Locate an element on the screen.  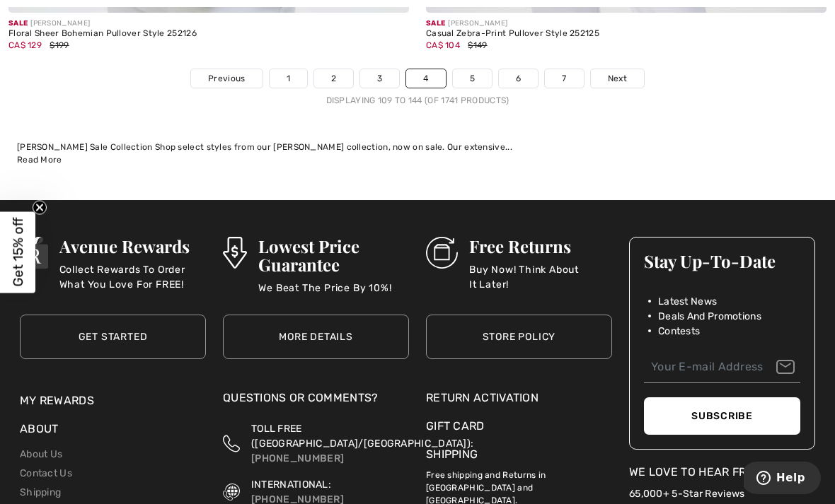
img: Toll Free (Canada/US) is located at coordinates (232, 443).